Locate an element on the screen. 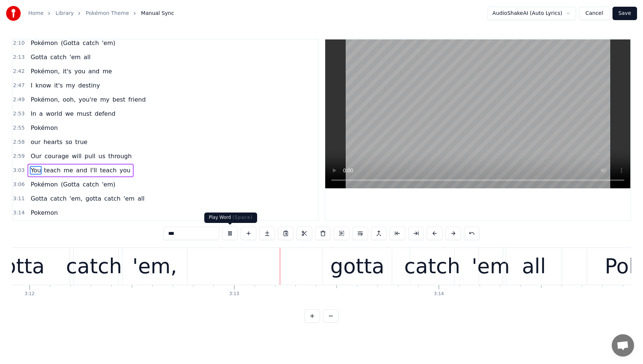 The height and width of the screenshot is (364, 643). span: 2:10 is located at coordinates (19, 43).